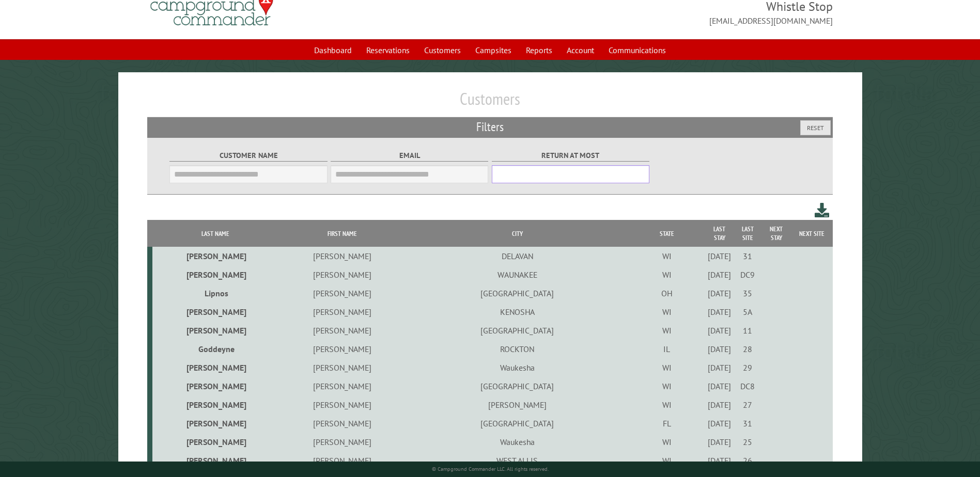 Image resolution: width=980 pixels, height=477 pixels. I want to click on h1: Customers, so click(490, 103).